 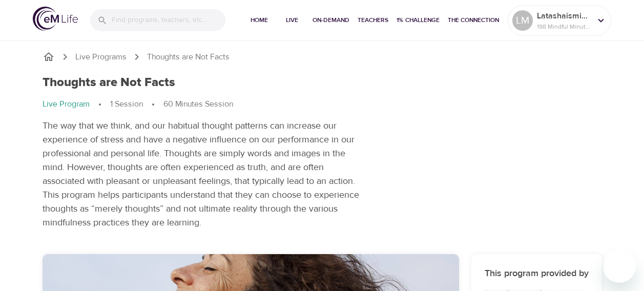 What do you see at coordinates (188, 57) in the screenshot?
I see `p: Thoughts are Not Facts` at bounding box center [188, 57].